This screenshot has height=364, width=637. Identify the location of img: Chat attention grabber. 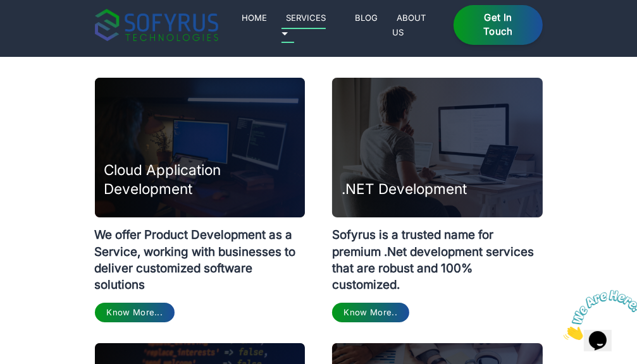
(44, 30).